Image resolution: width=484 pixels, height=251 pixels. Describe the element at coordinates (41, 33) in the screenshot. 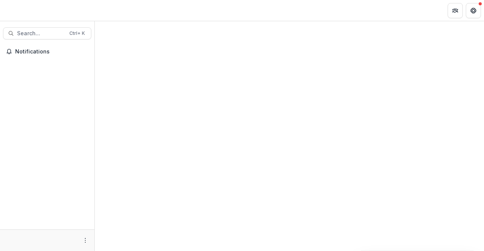

I see `span: Search...` at that location.